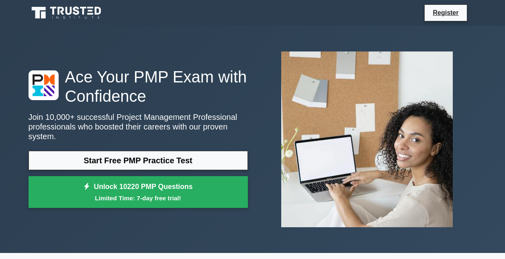  Describe the element at coordinates (446, 12) in the screenshot. I see `a: Register` at that location.